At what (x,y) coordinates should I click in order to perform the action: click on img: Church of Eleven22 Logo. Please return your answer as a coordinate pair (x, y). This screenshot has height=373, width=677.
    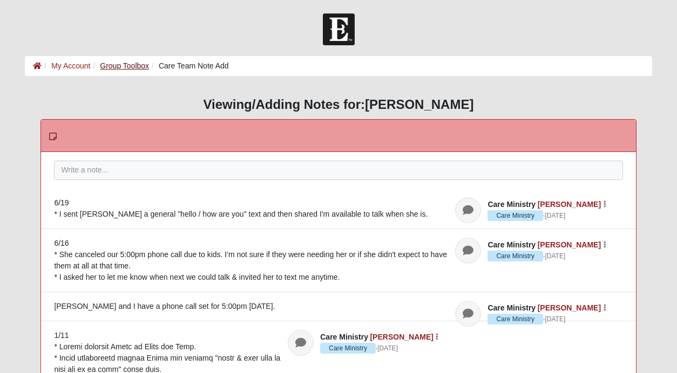
    Looking at the image, I should click on (338, 29).